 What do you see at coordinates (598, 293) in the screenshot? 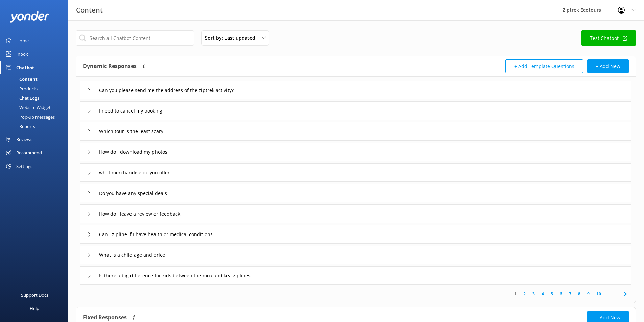
I see `a: 10` at bounding box center [598, 293].